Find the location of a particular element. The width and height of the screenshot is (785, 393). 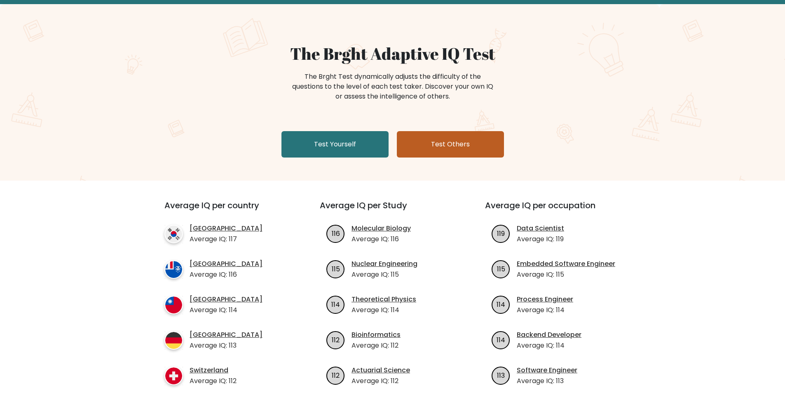

h3: Average IQ per occupation is located at coordinates (558, 210).